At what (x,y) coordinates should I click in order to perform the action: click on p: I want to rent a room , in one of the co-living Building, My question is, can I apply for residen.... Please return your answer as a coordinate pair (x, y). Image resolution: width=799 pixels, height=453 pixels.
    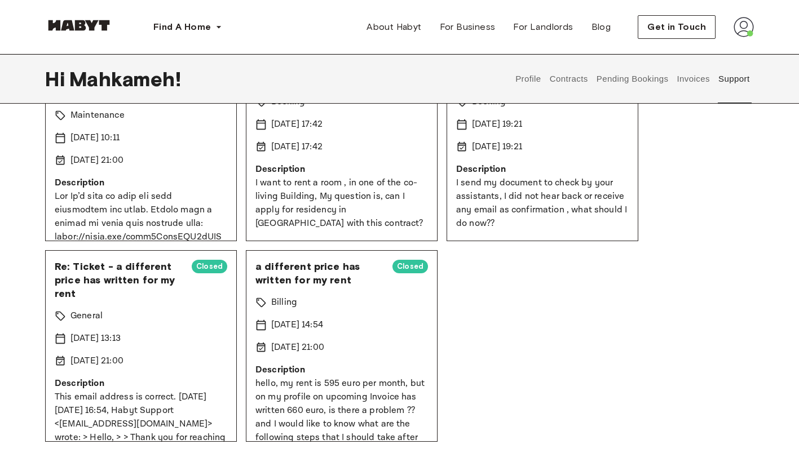
    Looking at the image, I should click on (342, 204).